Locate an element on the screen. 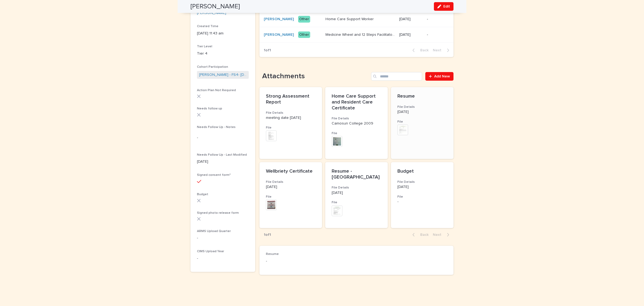 Image resolution: width=644 pixels, height=306 pixels. span: CIMS Upload Year is located at coordinates (210, 251).